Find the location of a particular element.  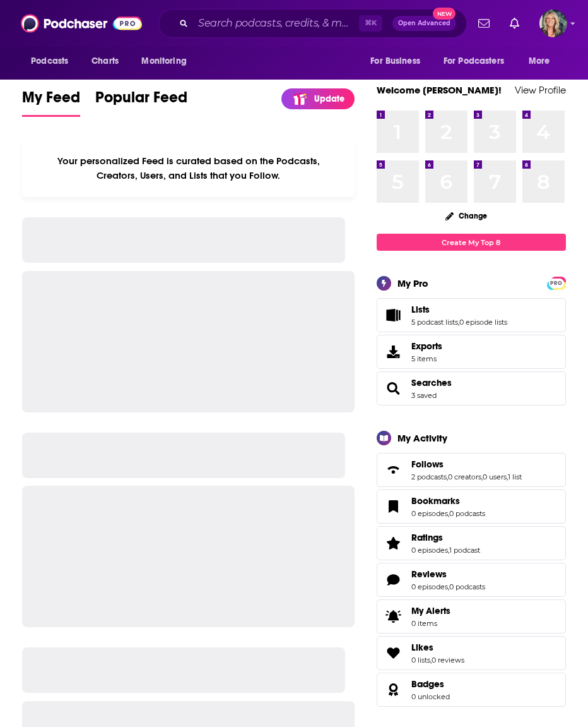

a: 3 saved is located at coordinates (424, 395).